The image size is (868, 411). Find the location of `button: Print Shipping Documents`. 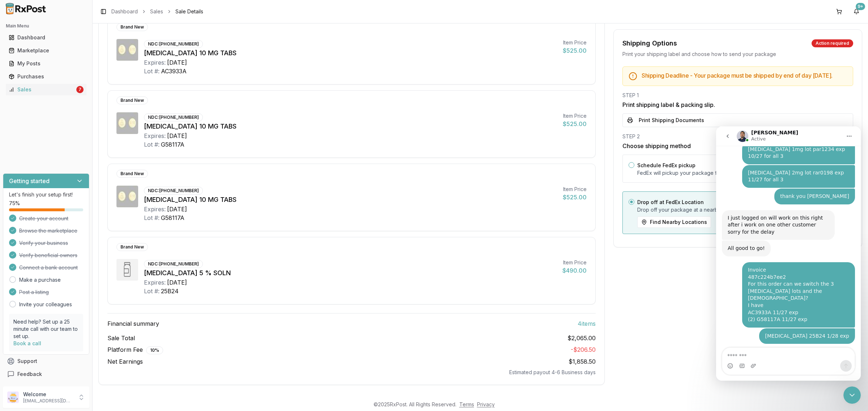

button: Print Shipping Documents is located at coordinates (738, 121).